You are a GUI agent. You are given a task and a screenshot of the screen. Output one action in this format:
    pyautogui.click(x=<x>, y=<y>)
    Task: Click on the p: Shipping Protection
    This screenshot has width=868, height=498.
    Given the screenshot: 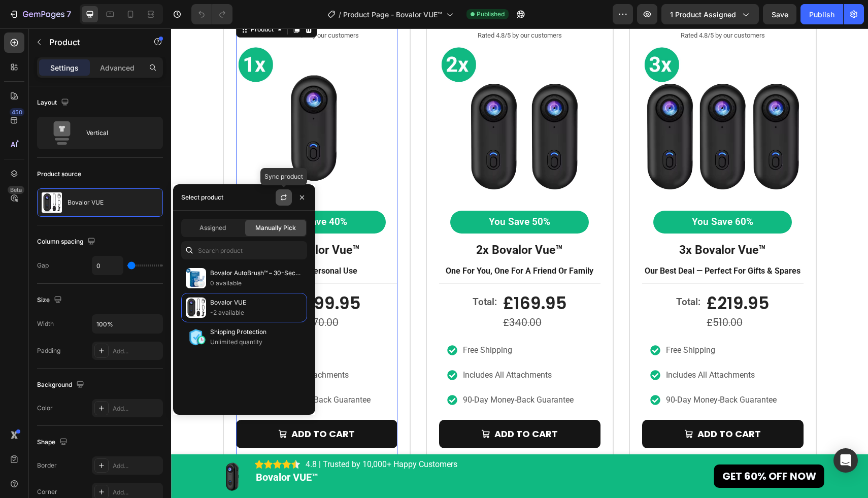 What is the action you would take?
    pyautogui.click(x=256, y=332)
    